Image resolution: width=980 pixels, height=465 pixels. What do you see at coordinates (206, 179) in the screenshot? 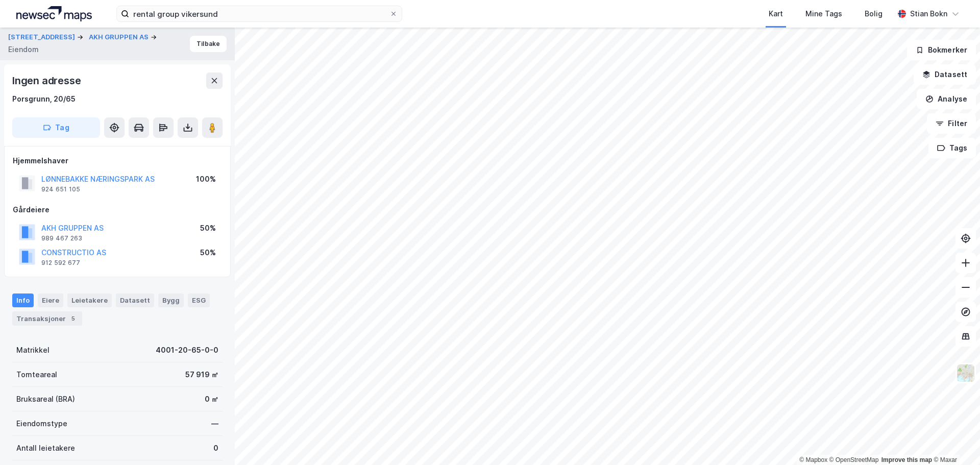
I see `div: 100%` at bounding box center [206, 179].